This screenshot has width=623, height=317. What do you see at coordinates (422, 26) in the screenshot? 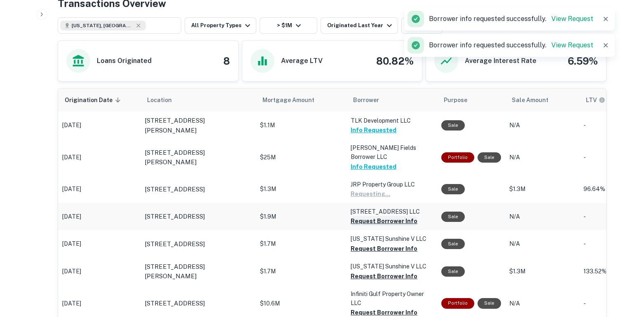
I see `button: All Filters` at bounding box center [422, 26].